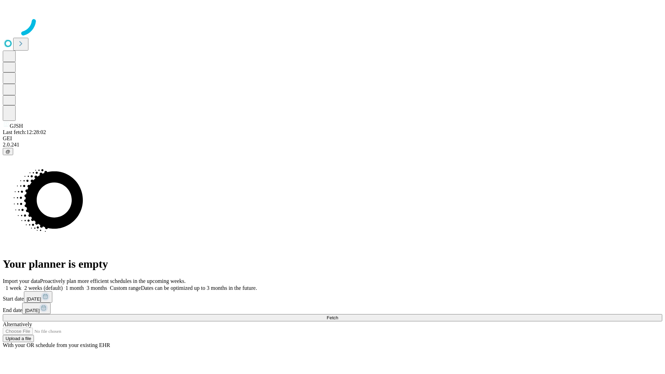 The width and height of the screenshot is (665, 374). Describe the element at coordinates (332, 318) in the screenshot. I see `span: Fetch` at that location.